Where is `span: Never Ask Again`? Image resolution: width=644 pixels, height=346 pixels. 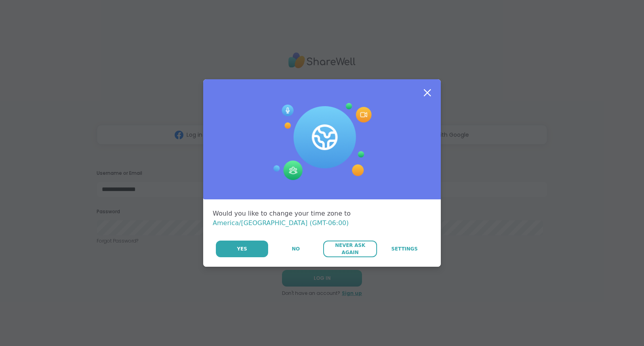 span: Never Ask Again is located at coordinates (350, 249).